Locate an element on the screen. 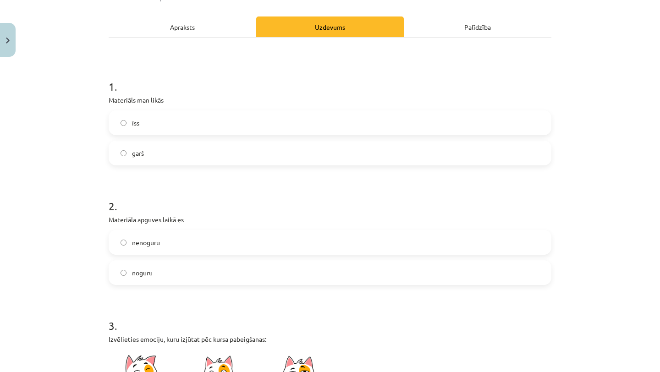  div: Apraksts is located at coordinates (182, 27).